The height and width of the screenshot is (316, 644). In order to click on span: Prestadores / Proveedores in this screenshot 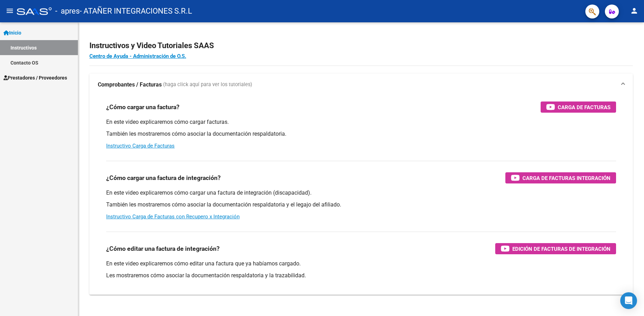, I will do `click(35, 78)`.